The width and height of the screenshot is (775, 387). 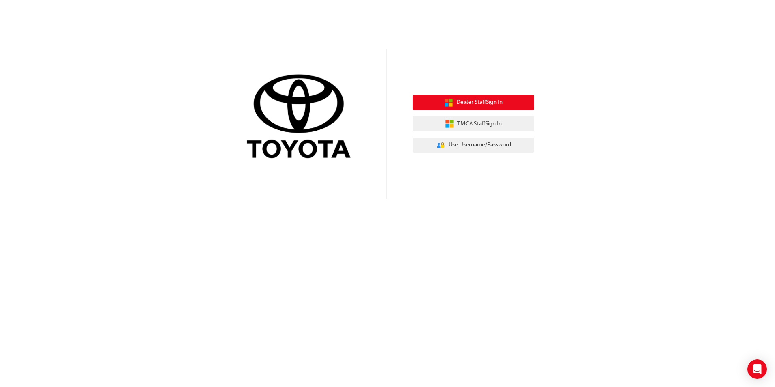 I want to click on span: TMCA Staff Sign In, so click(x=480, y=124).